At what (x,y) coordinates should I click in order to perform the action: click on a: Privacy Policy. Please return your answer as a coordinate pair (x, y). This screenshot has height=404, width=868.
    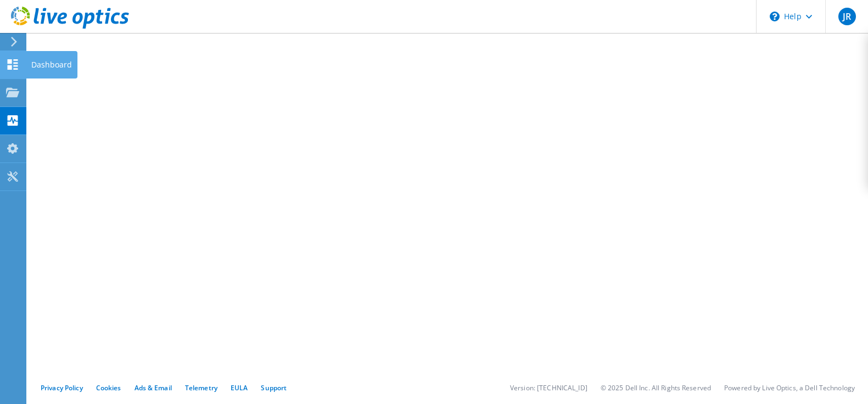
    Looking at the image, I should click on (61, 388).